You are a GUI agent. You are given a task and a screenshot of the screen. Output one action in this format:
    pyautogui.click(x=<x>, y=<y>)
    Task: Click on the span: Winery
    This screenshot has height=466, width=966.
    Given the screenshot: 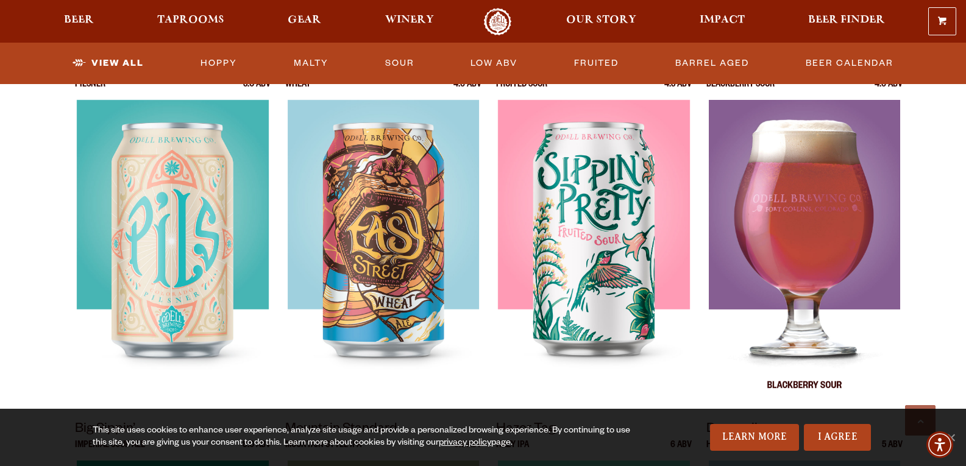 What is the action you would take?
    pyautogui.click(x=410, y=20)
    